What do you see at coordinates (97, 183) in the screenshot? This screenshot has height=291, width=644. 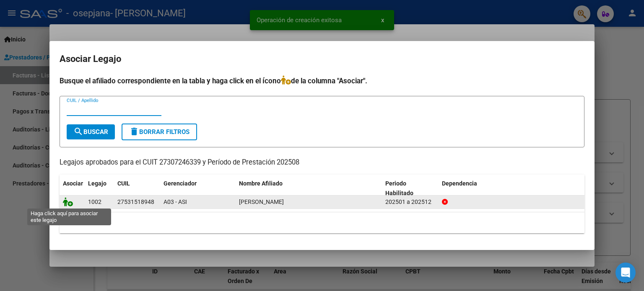 I see `span: Legajo` at bounding box center [97, 183].